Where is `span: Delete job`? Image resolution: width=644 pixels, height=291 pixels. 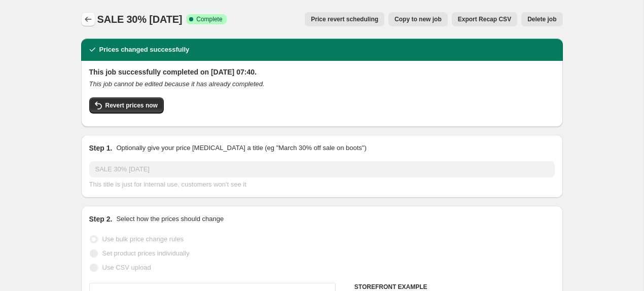 span: Delete job is located at coordinates (542, 20).